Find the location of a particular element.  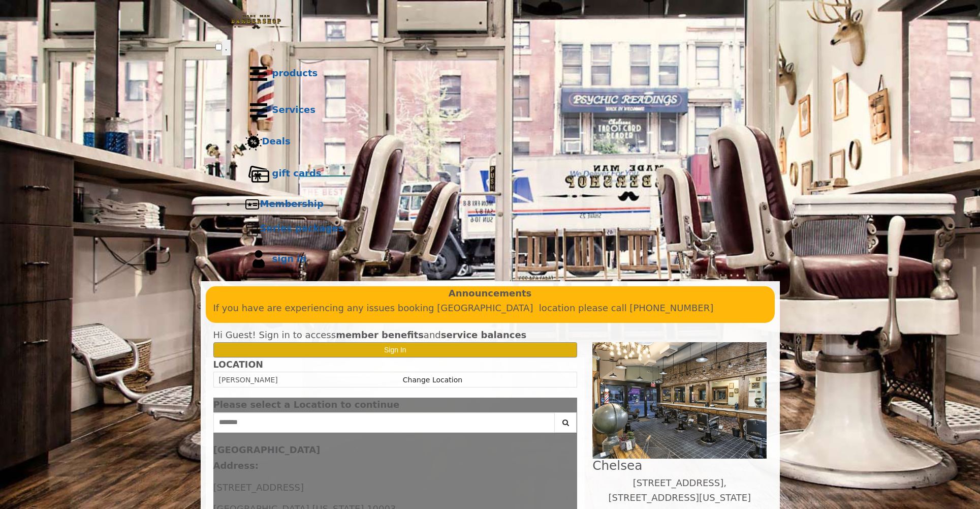

h2: Chelsea is located at coordinates (679, 465).